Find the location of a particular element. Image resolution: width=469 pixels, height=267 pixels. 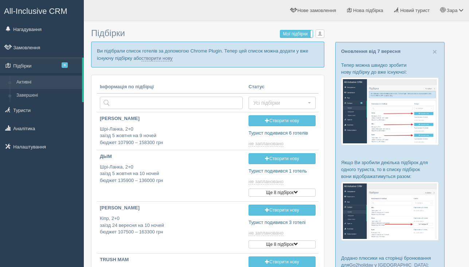

span: Підбірки is located at coordinates (108, 33).